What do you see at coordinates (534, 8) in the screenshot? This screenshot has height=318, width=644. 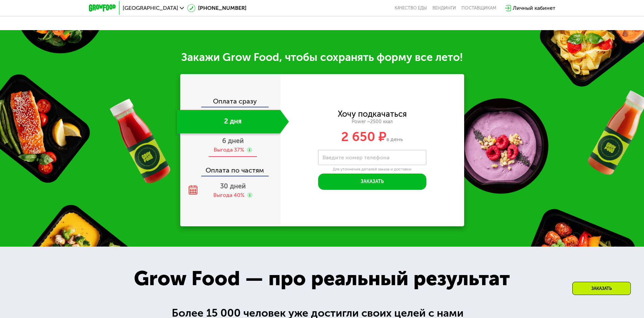 I see `div: Личный кабинет` at bounding box center [534, 8].